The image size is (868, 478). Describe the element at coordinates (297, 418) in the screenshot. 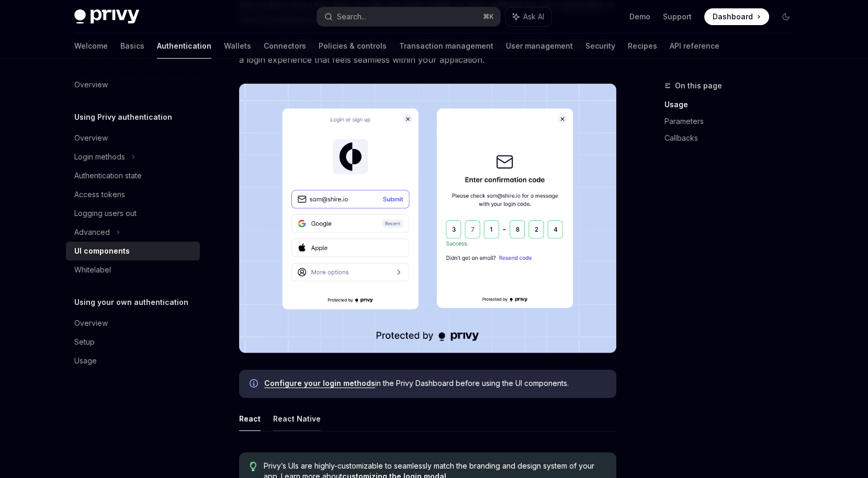

I see `button: React Native` at that location.